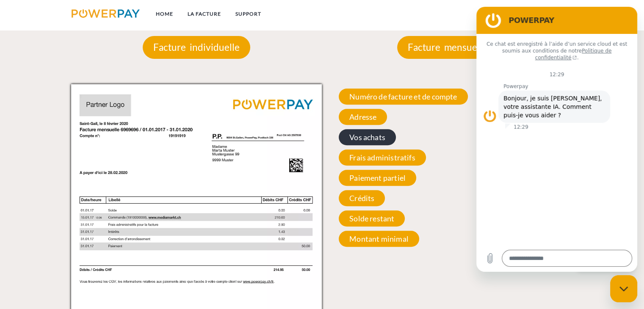 The height and width of the screenshot is (309, 644). What do you see at coordinates (403, 96) in the screenshot?
I see `span: Numéro de facture et de compte` at bounding box center [403, 96].